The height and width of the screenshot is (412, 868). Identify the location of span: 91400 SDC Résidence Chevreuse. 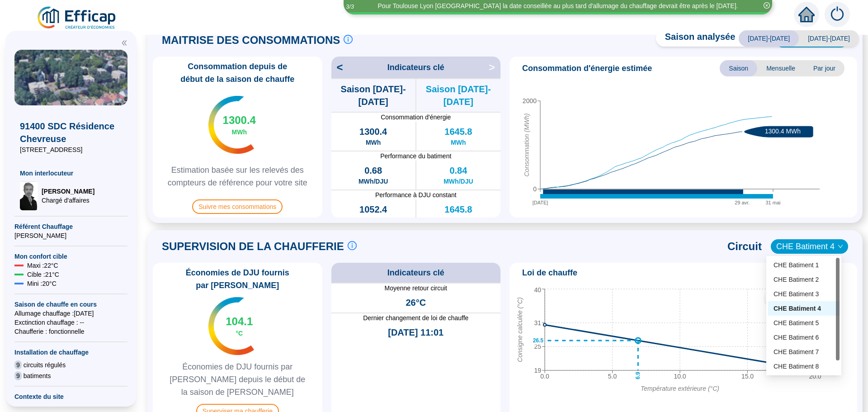
(71, 133).